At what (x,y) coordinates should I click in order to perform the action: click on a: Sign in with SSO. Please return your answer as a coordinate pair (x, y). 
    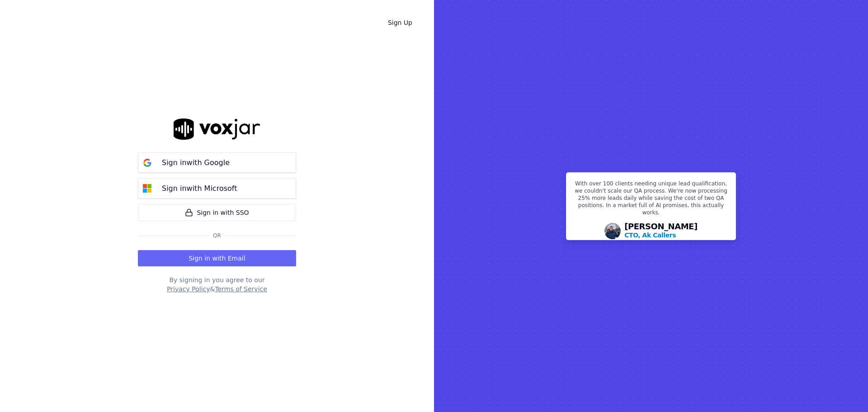
    Looking at the image, I should click on (217, 212).